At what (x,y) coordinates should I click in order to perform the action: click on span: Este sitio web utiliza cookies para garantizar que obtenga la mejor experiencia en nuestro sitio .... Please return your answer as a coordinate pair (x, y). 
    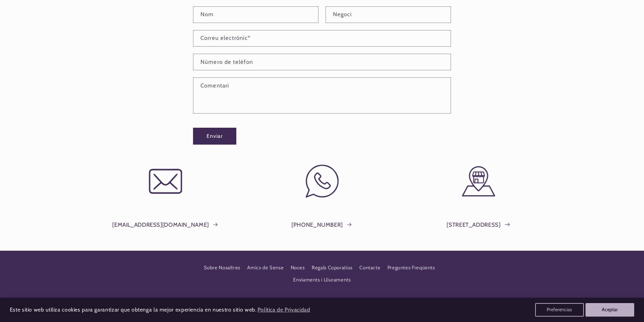
    Looking at the image, I should click on (133, 309).